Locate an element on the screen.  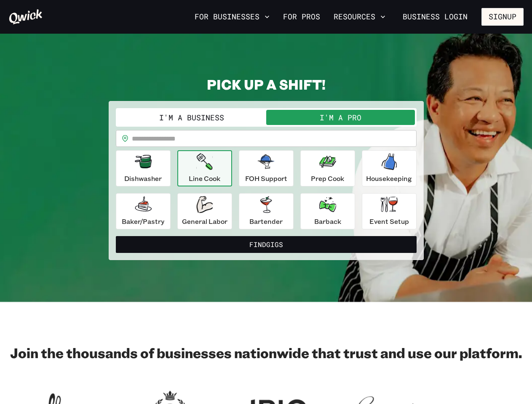
button: General Labor is located at coordinates (205, 211).